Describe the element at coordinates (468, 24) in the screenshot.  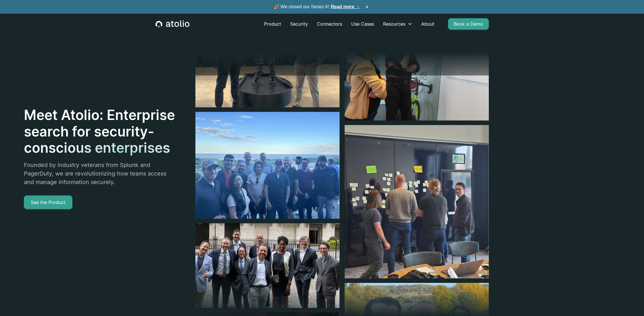
I see `a: Book a Demo` at that location.